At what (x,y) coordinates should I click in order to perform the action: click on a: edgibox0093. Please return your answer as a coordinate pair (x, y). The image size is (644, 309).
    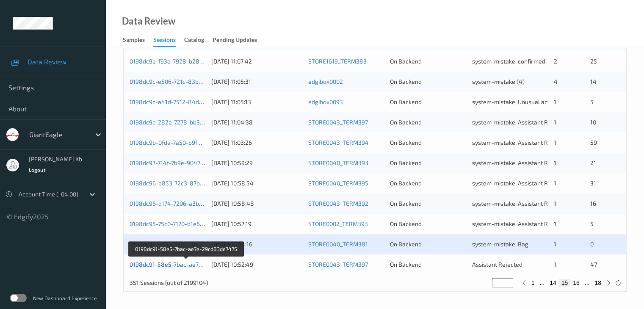
    Looking at the image, I should click on (326, 102).